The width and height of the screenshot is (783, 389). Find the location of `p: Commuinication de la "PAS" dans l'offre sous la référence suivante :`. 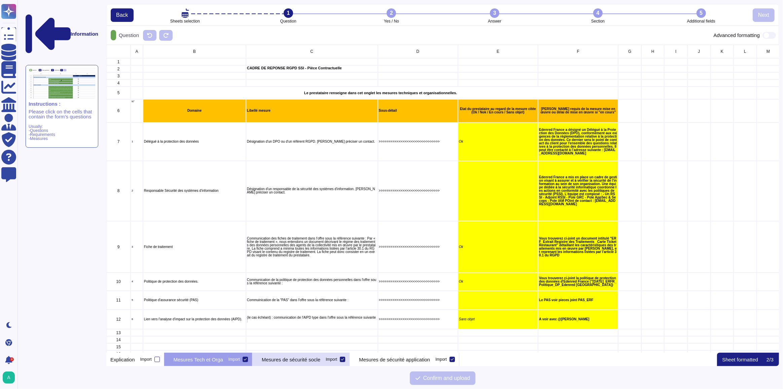

p: Commuinication de la "PAS" dans l'offre sous la référence suivante : is located at coordinates (312, 300).